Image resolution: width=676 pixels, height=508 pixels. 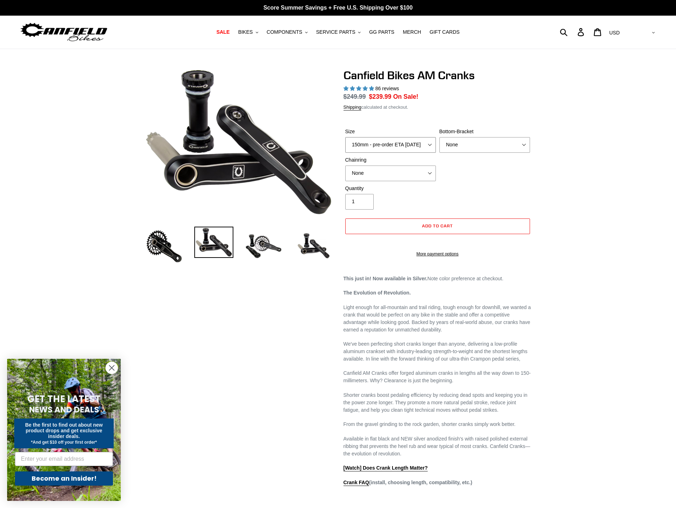 I want to click on span: 86 reviews, so click(x=387, y=88).